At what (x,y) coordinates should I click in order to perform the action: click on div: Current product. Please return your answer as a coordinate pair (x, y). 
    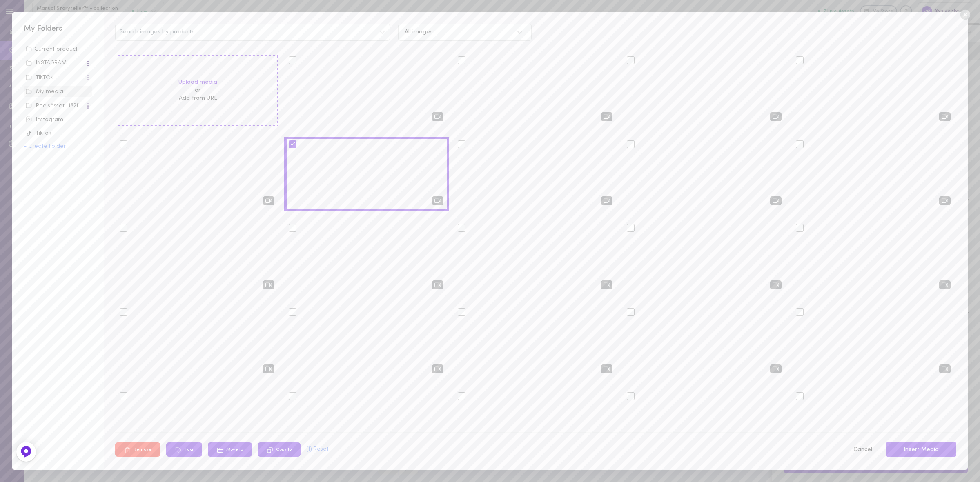
    Looking at the image, I should click on (58, 49).